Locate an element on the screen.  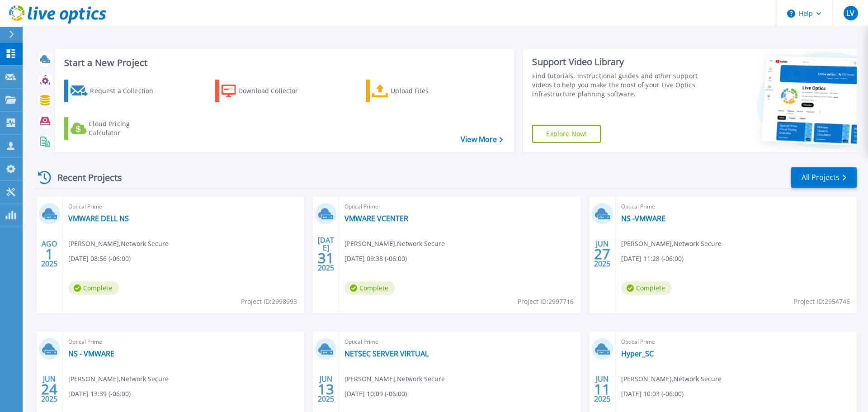
a: NETSEC SERVER VIRTUAL is located at coordinates (386, 354).